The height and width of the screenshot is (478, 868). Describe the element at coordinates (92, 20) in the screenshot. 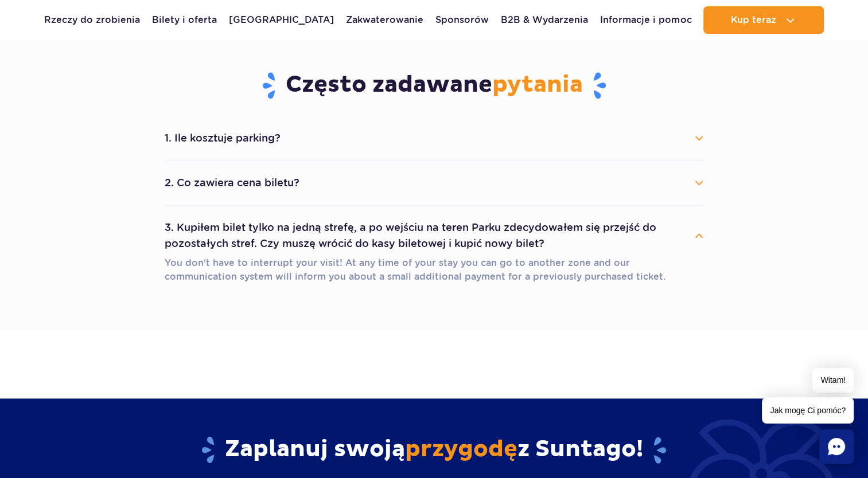

I see `a: Rzeczy do zrobienia` at that location.